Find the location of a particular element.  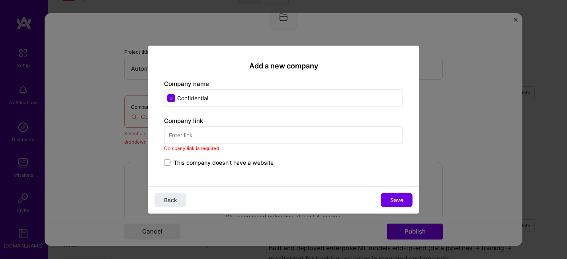

label: Company link is located at coordinates (184, 121).